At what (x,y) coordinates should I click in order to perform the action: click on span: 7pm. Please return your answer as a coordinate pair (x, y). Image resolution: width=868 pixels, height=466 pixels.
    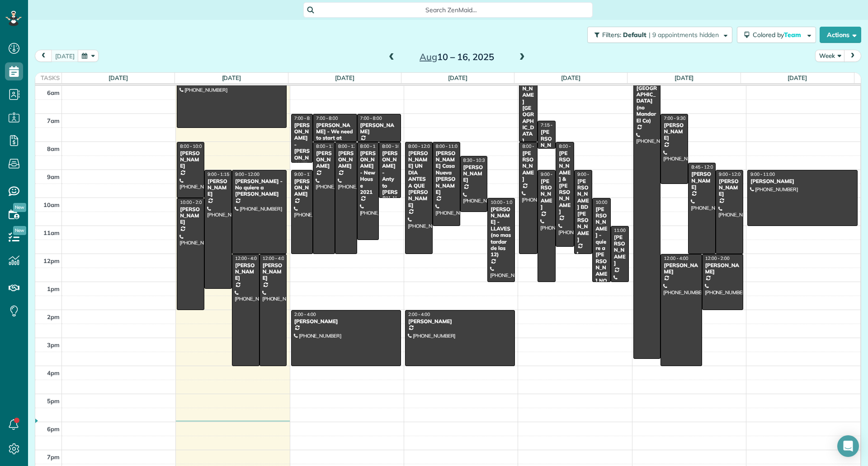
    Looking at the image, I should click on (54, 457).